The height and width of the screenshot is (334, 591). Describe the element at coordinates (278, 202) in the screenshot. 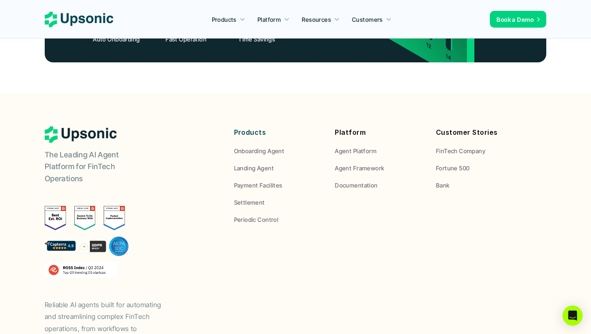

I see `a: Settlement` at that location.